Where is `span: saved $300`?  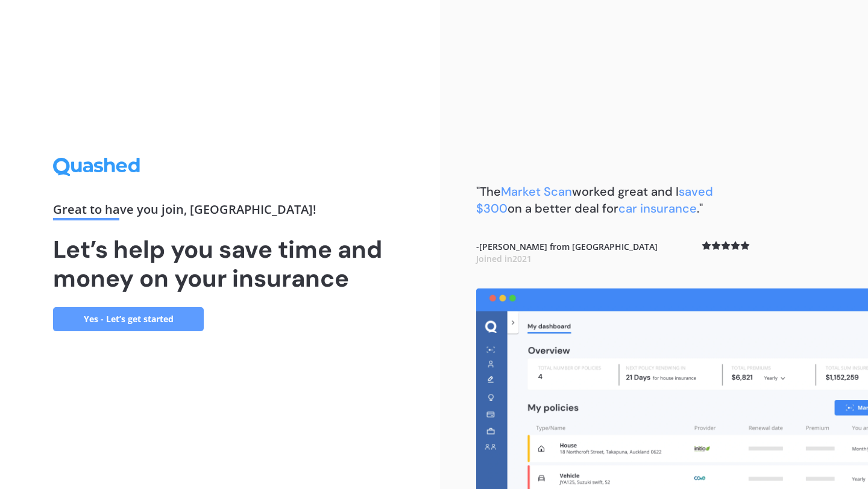
span: saved $300 is located at coordinates (594, 200).